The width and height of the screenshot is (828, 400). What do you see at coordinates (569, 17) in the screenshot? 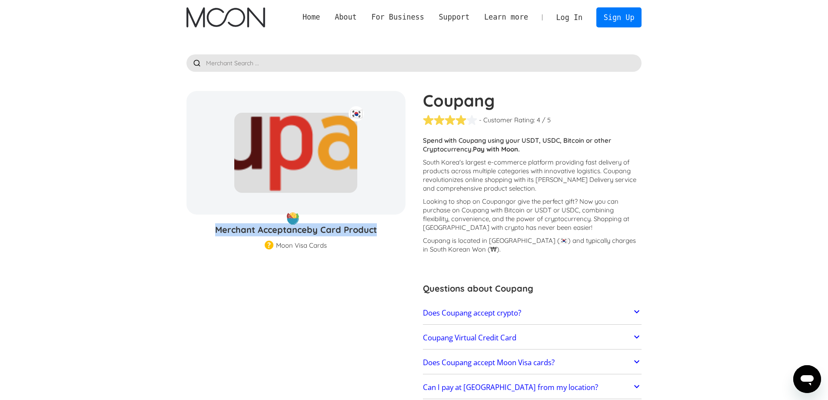
I see `a: Log In` at bounding box center [569, 17].